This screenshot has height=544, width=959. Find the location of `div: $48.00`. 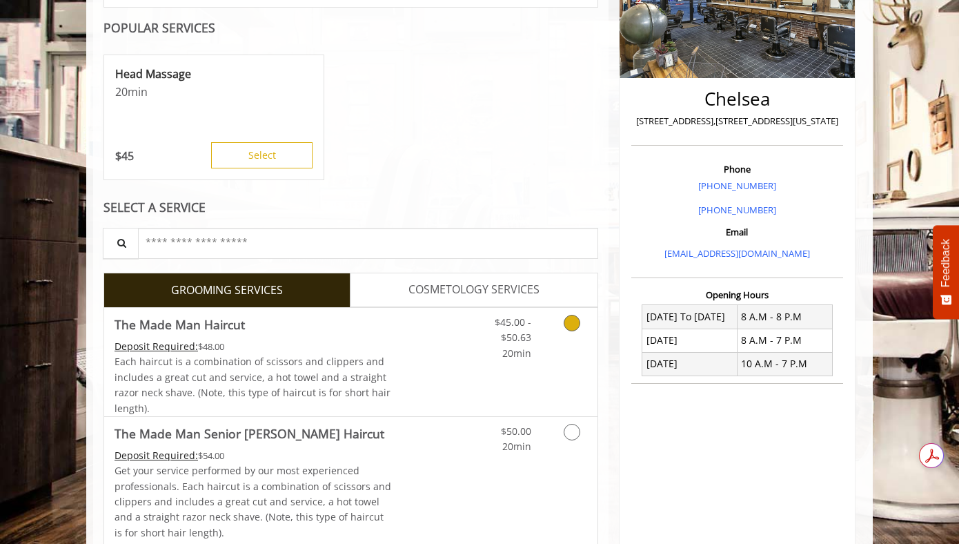

div: $48.00 is located at coordinates (253, 346).